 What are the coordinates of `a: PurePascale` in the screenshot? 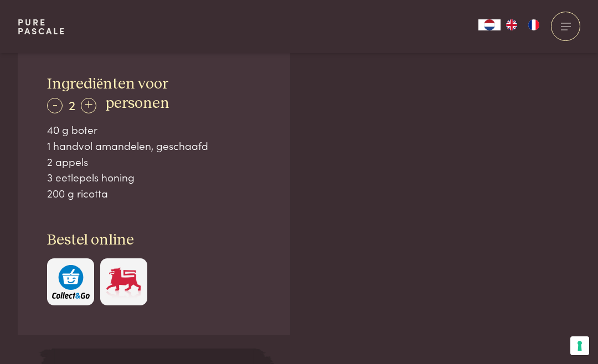 It's located at (42, 26).